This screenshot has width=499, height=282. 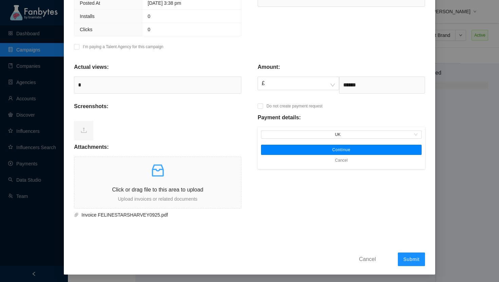 I want to click on p: Actual views:, so click(x=91, y=67).